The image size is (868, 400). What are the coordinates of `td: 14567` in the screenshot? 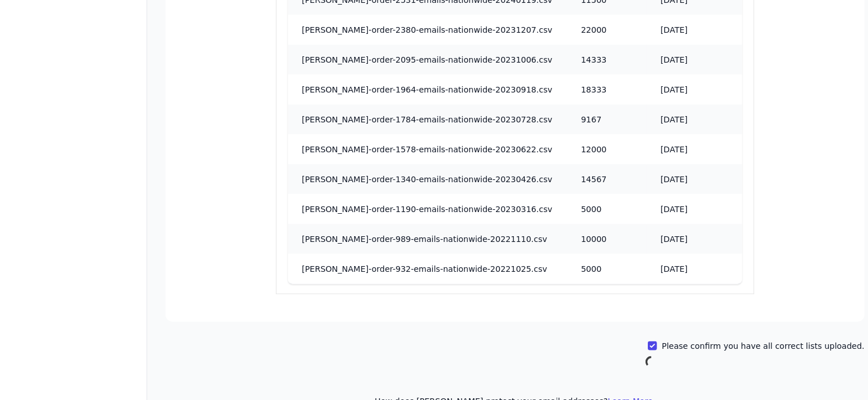 It's located at (607, 180).